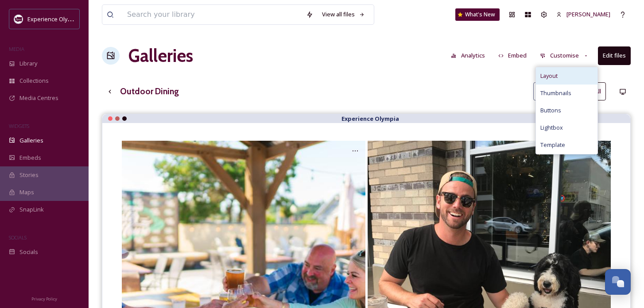 The height and width of the screenshot is (308, 644). Describe the element at coordinates (549, 76) in the screenshot. I see `span: Layout` at that location.